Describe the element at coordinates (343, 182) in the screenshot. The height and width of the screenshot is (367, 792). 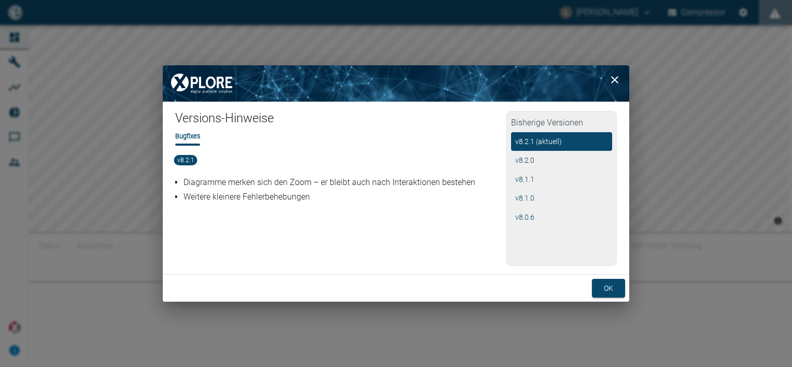
I see `p: Diagramme merken sich den Zoom – er bleibt auch nach Interaktionen bestehen` at that location.